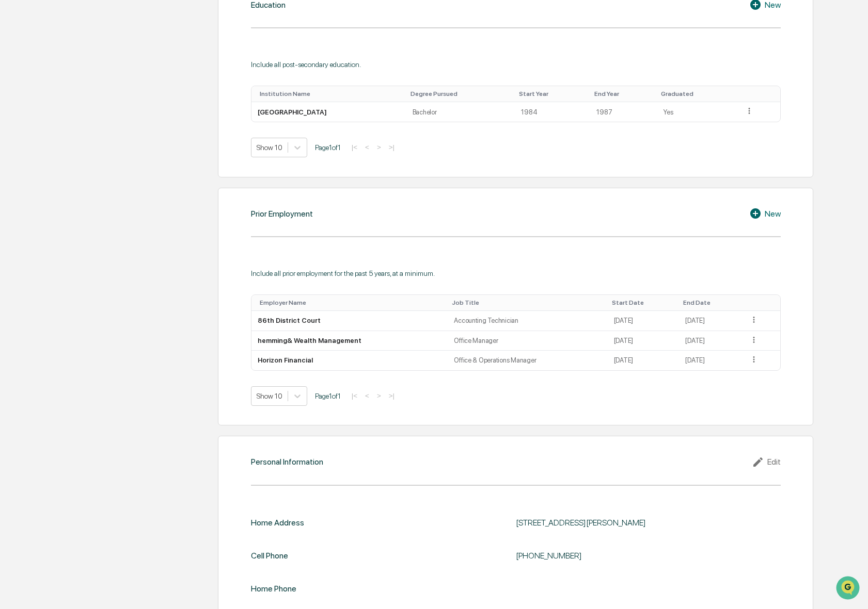 Image resolution: width=868 pixels, height=609 pixels. What do you see at coordinates (38, 135) in the screenshot?
I see `a: 🖐️Preclearance` at bounding box center [38, 135].